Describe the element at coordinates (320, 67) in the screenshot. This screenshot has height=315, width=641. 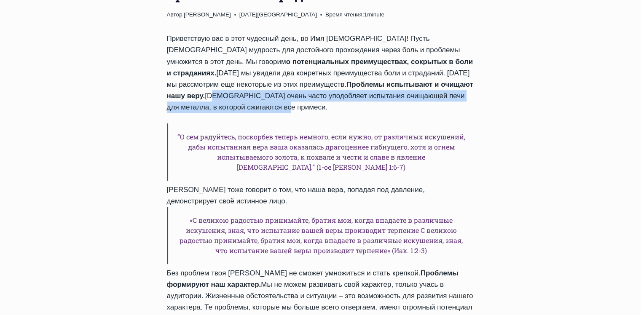
I see `strong: преимуществах, сокрытых в боли и страданиях.` at that location.